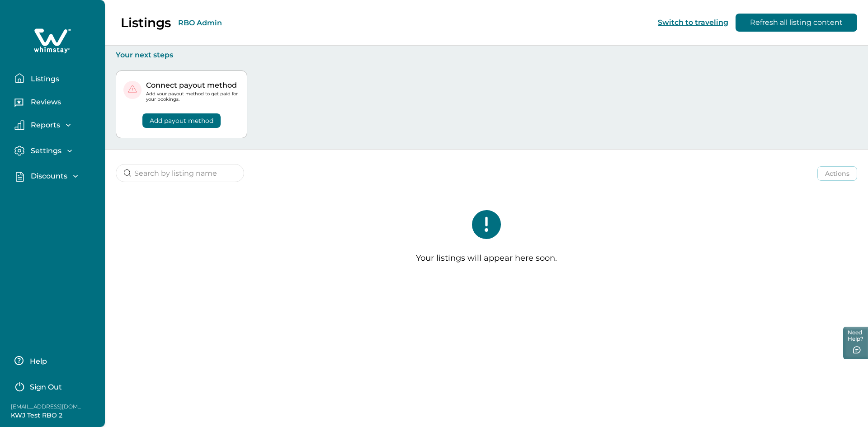  What do you see at coordinates (54, 361) in the screenshot?
I see `button: Help` at bounding box center [54, 361].